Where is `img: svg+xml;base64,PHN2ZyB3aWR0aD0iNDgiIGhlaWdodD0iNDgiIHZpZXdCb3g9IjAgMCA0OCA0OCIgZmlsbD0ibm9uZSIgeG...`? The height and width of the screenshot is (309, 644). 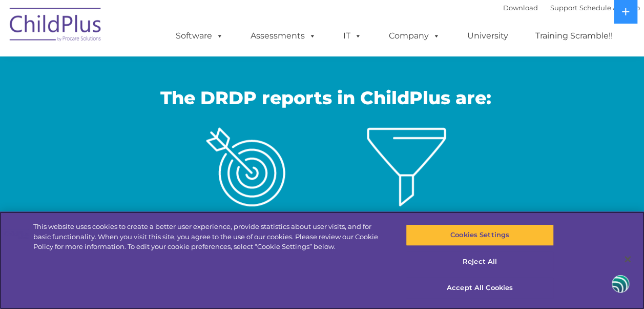
img: svg+xml;base64,PHN2ZyB3aWR0aD0iNDgiIGhlaWdodD0iNDgiIHZpZXdCb3g9IjAgMCA0OCA0OCIgZmlsbD0ibm9uZSIgeG... is located at coordinates (620, 284).